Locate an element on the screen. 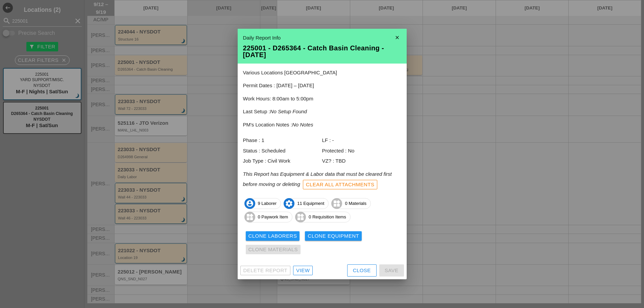 The height and width of the screenshot is (308, 644). span: 0 Requisition Items is located at coordinates (323, 217).